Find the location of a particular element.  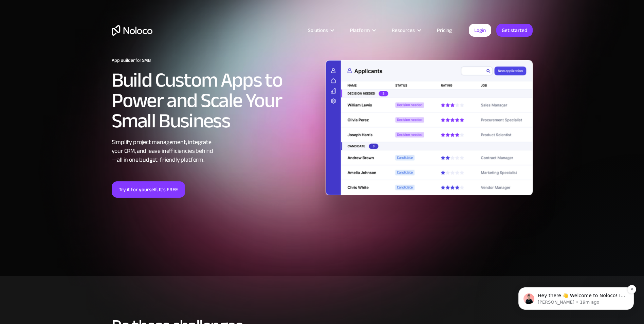

img: Profile image for Darragh is located at coordinates (20, 55).